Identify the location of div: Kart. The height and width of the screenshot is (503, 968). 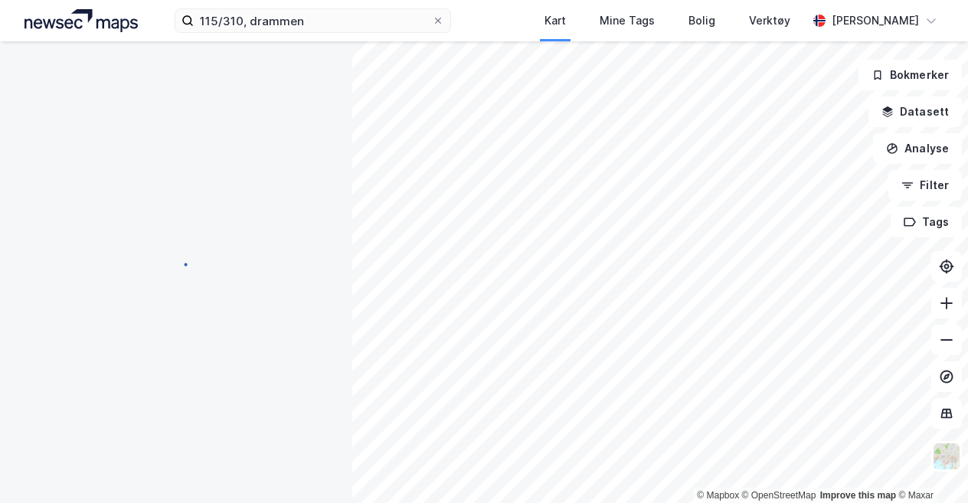
(555, 21).